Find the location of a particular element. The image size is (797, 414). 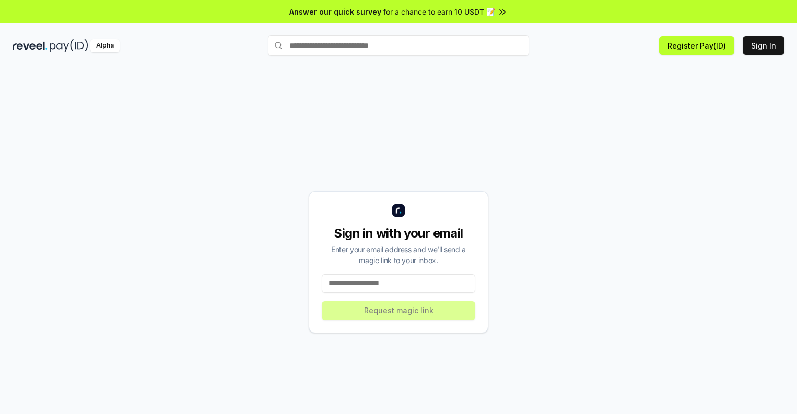

span: for a chance to earn 10 USDT 📝 is located at coordinates (439, 11).